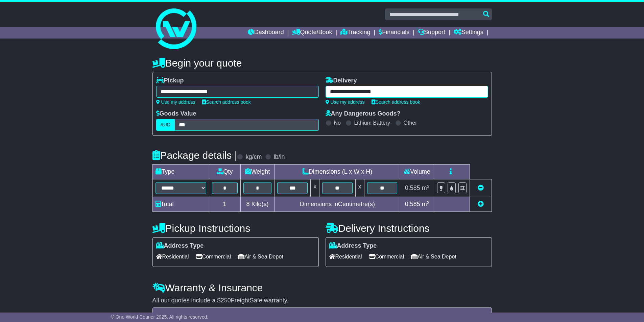  Describe the element at coordinates (181, 204) in the screenshot. I see `td: Total` at that location.